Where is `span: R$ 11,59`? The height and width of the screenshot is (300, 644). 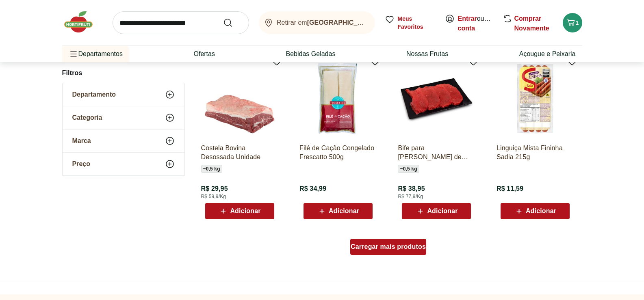
span: R$ 11,59 is located at coordinates (510, 189).